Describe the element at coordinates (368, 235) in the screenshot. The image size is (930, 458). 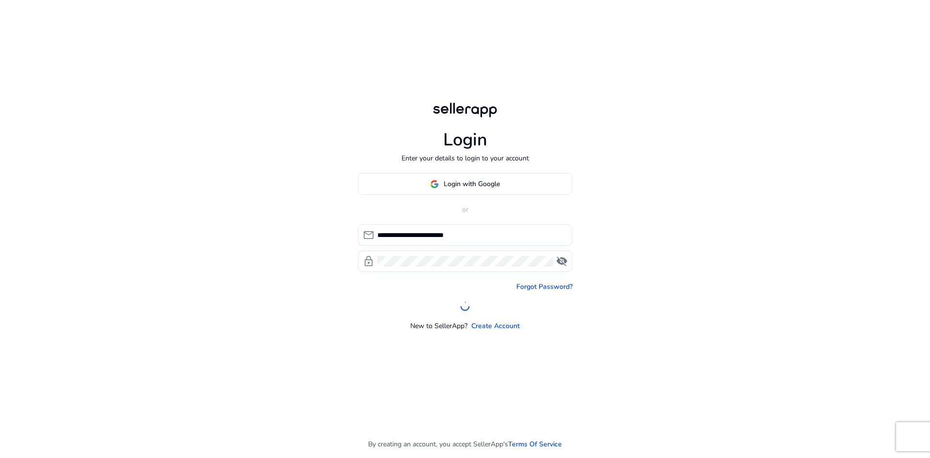
I see `span: mail` at that location.